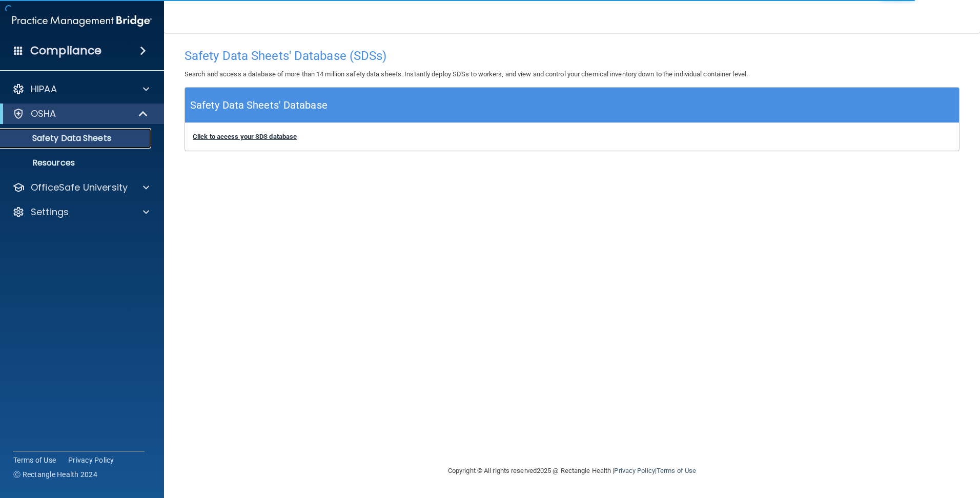 This screenshot has height=498, width=980. Describe the element at coordinates (244, 136) in the screenshot. I see `a: Click to access your SDS database` at that location.